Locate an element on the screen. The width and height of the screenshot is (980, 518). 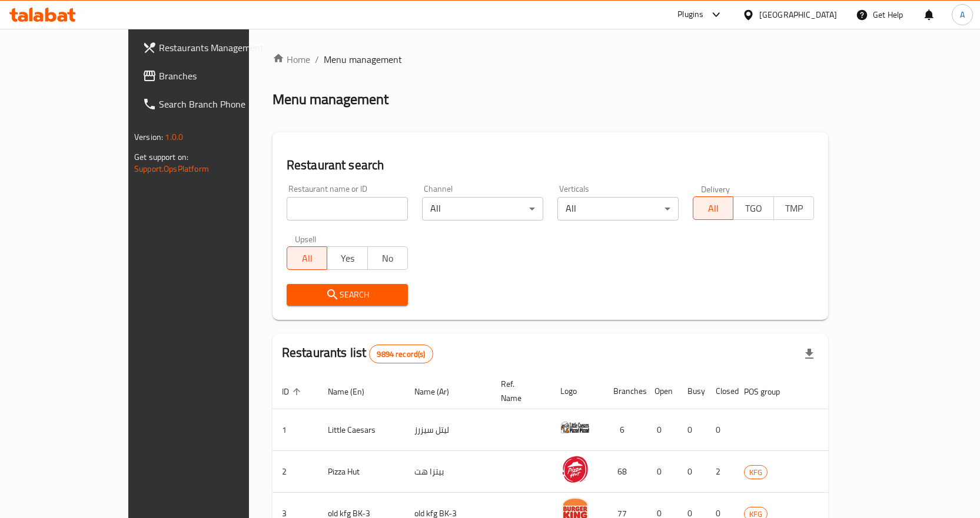
nav: breadcrumb is located at coordinates (550, 59).